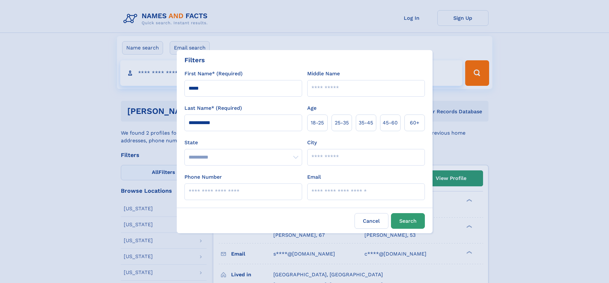 The width and height of the screenshot is (609, 283). I want to click on span: 35‑45, so click(366, 123).